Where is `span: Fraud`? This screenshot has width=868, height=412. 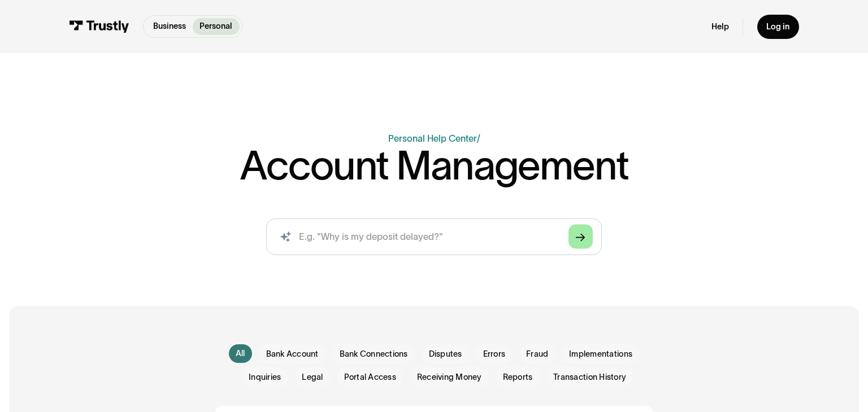 span: Fraud is located at coordinates (537, 354).